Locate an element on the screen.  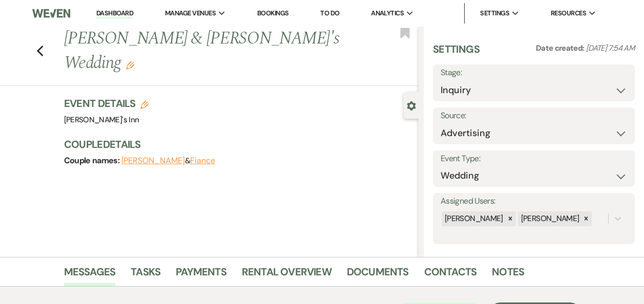
span: Date created: is located at coordinates (561, 48).